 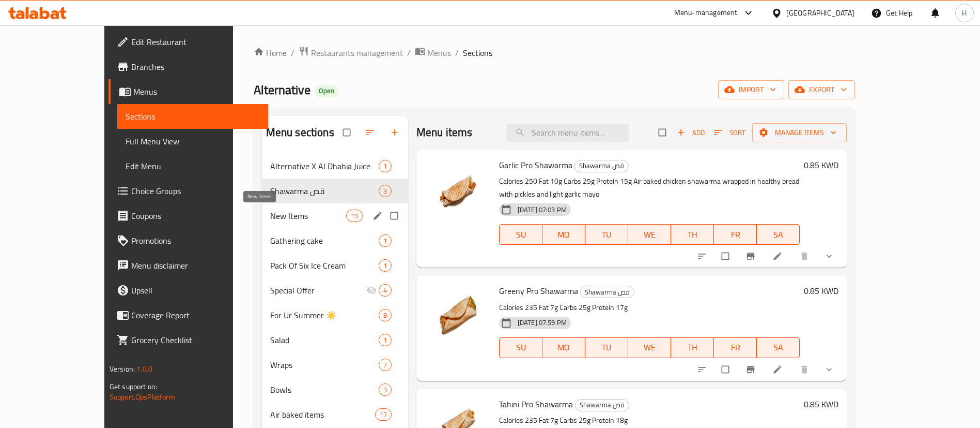 I want to click on button: SA, so click(x=778, y=234).